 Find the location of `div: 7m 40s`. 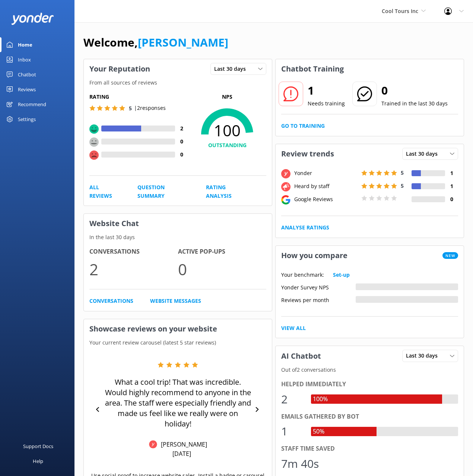

div: 7m 40s is located at coordinates (300, 464).